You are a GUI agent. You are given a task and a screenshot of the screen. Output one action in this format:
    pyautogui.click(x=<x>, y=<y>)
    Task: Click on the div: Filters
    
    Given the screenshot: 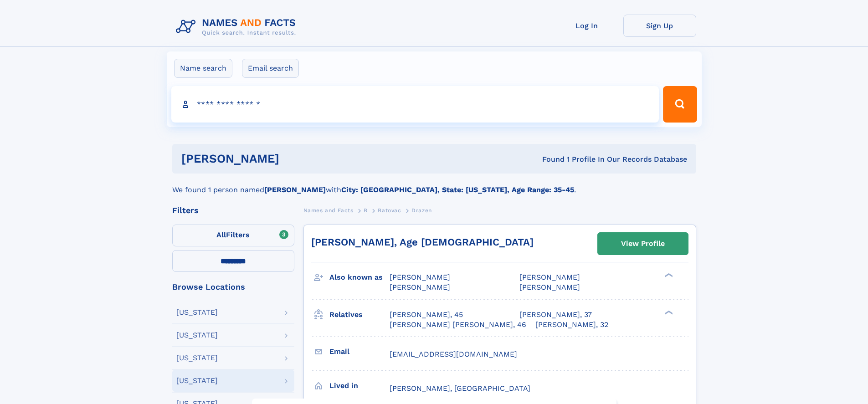 What is the action you would take?
    pyautogui.click(x=233, y=211)
    